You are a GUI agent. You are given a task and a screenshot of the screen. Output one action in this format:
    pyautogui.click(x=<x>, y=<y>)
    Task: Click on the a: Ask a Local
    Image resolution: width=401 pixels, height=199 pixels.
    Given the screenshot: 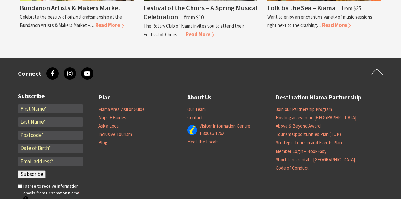 What is the action you would take?
    pyautogui.click(x=109, y=126)
    